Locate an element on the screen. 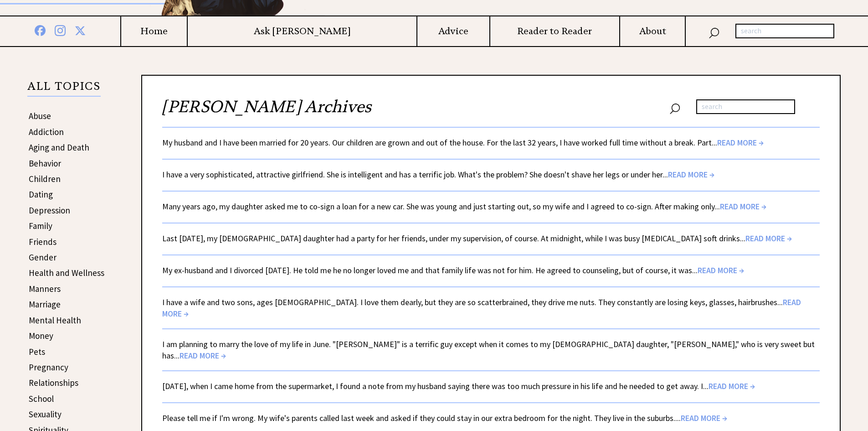  a: Marriage is located at coordinates (45, 304).